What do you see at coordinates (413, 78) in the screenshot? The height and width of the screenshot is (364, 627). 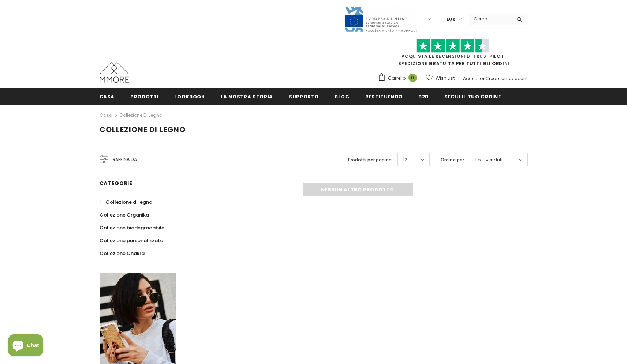 I see `span: 0` at bounding box center [413, 78].